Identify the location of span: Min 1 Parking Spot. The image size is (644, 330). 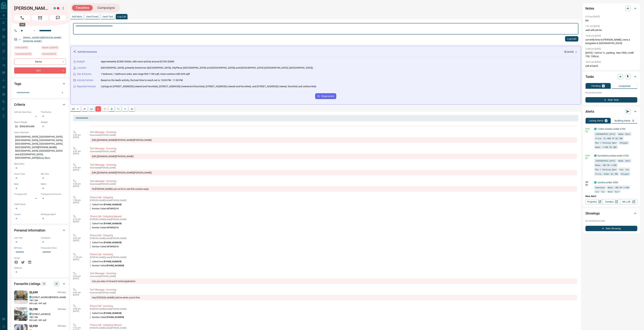
(606, 169).